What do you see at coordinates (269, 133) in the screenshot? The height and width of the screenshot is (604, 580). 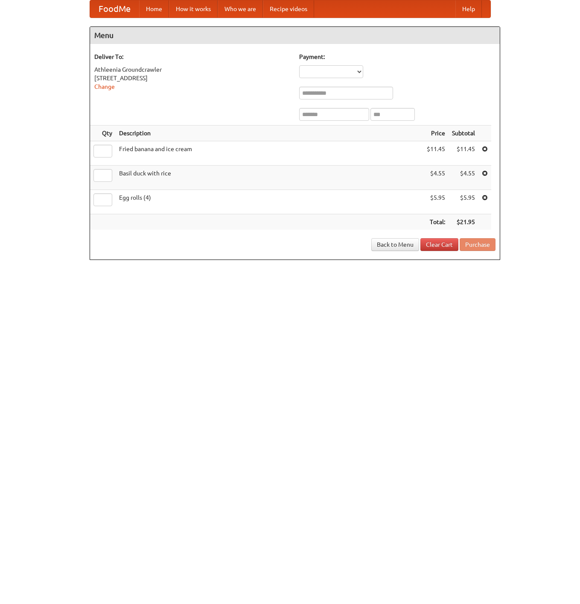 I see `th: Description` at bounding box center [269, 133].